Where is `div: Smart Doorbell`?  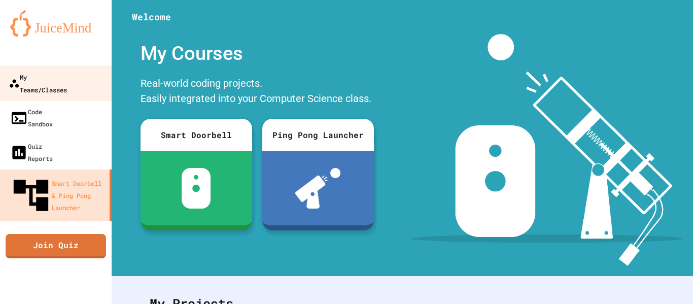
div: Smart Doorbell is located at coordinates (196, 135).